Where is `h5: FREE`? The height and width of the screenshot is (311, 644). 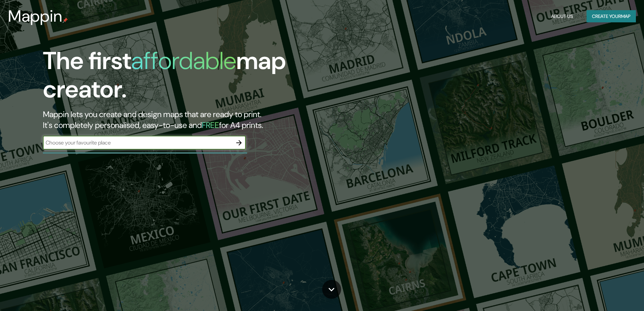 h5: FREE is located at coordinates (210, 125).